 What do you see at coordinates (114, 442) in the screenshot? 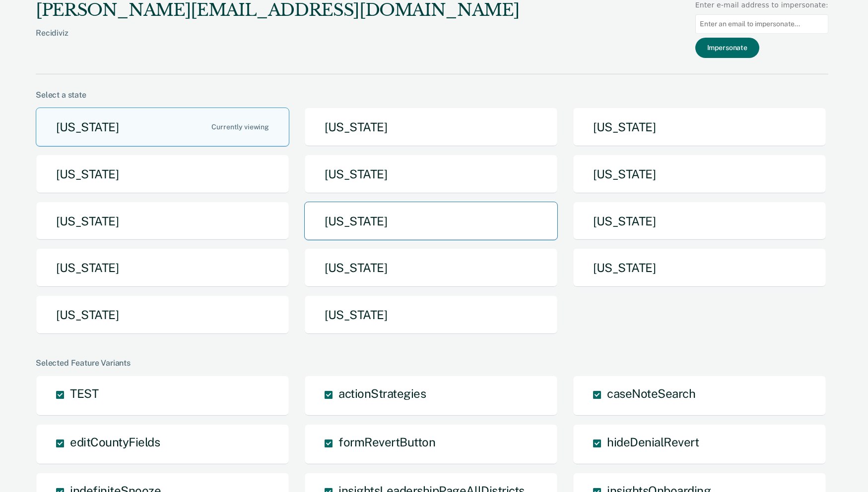
I see `span: editCountyFields` at bounding box center [114, 442].